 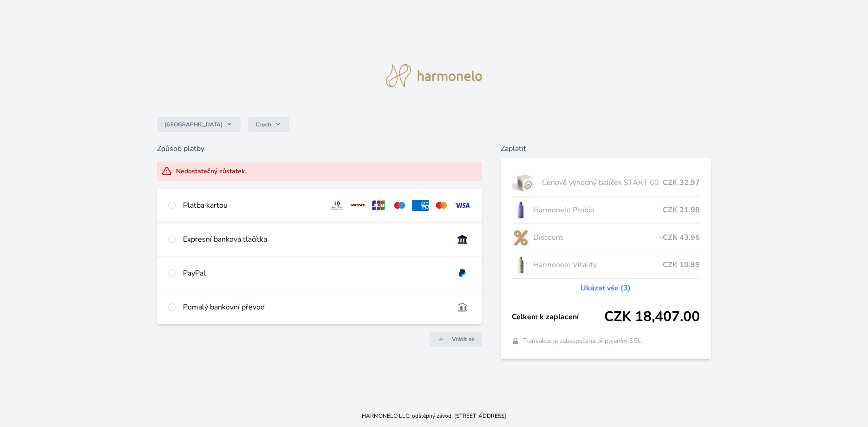 I want to click on button: Czech, so click(x=269, y=125).